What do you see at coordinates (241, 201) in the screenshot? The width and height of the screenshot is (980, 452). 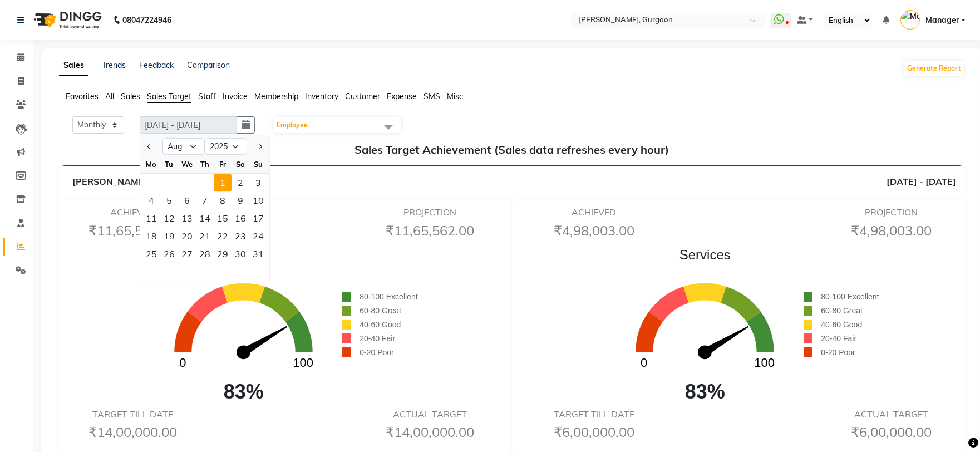 I see `div: Saturday, August 9, 2025` at bounding box center [241, 201].